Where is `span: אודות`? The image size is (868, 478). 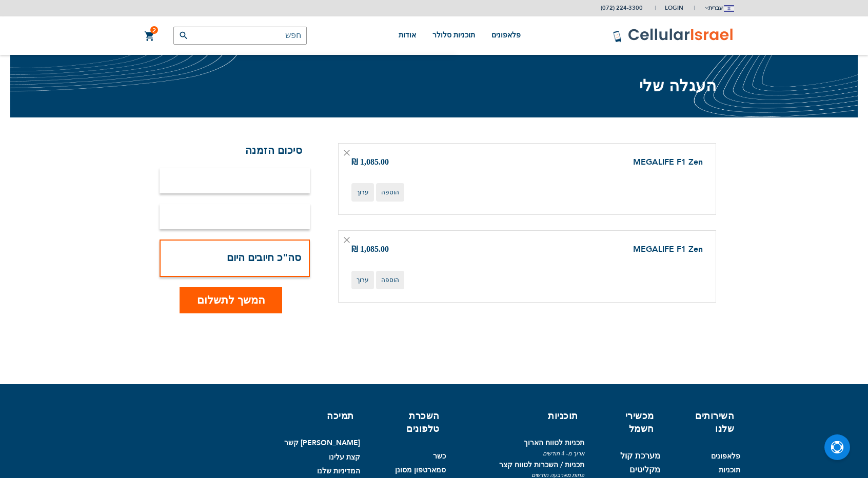
span: אודות is located at coordinates (407, 35).